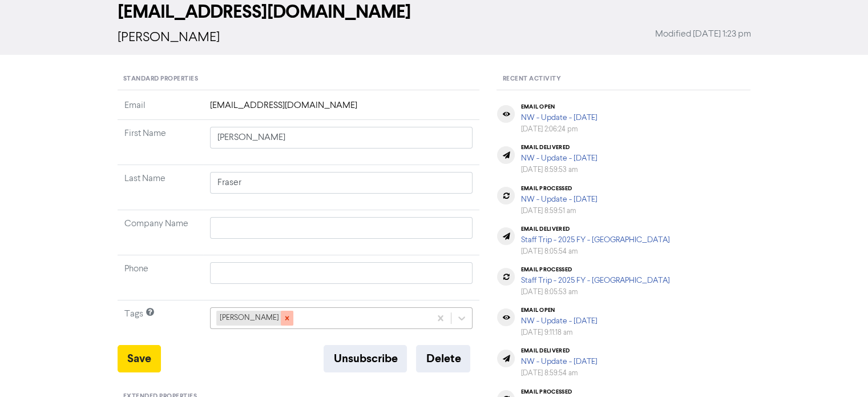 This screenshot has height=397, width=868. I want to click on button: Unsubscribe, so click(365, 358).